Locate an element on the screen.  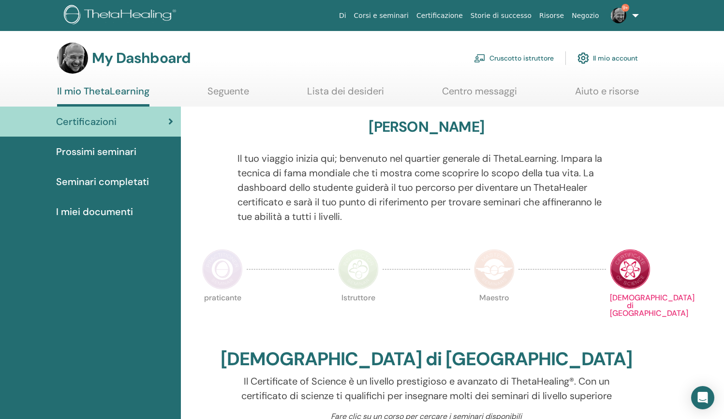
a: Negozio is located at coordinates (586, 15).